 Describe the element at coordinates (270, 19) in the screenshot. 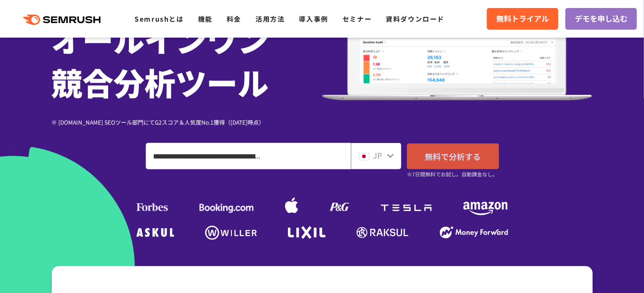

I see `a: 活用方法` at that location.